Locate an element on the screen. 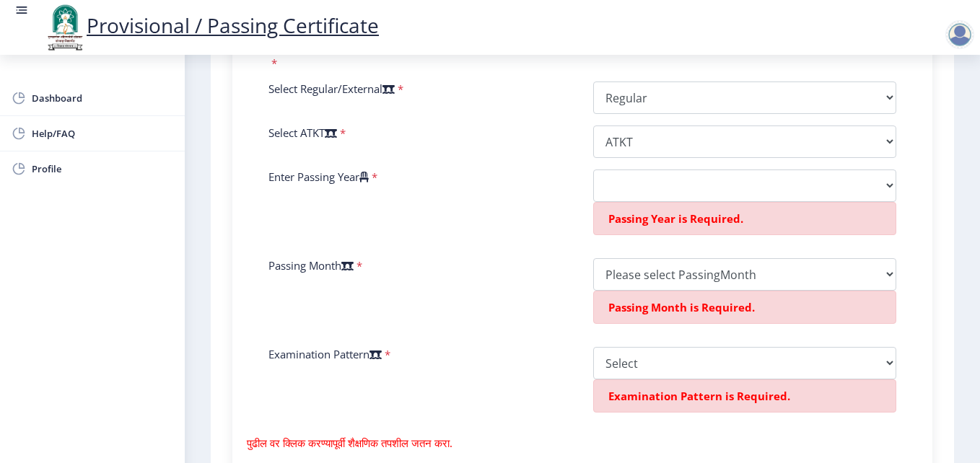  a: Provisional / Passing Certificate is located at coordinates (211, 25).